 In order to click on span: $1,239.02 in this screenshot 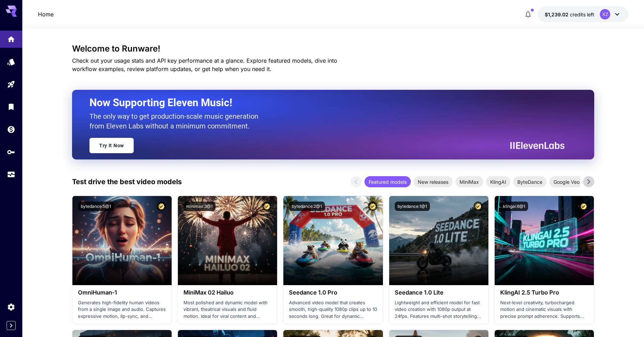, I will do `click(557, 14)`.